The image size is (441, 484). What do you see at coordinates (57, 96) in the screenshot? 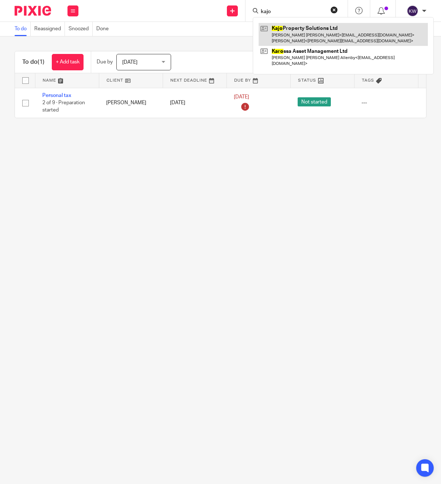
I see `a: Personal tax` at bounding box center [57, 96].